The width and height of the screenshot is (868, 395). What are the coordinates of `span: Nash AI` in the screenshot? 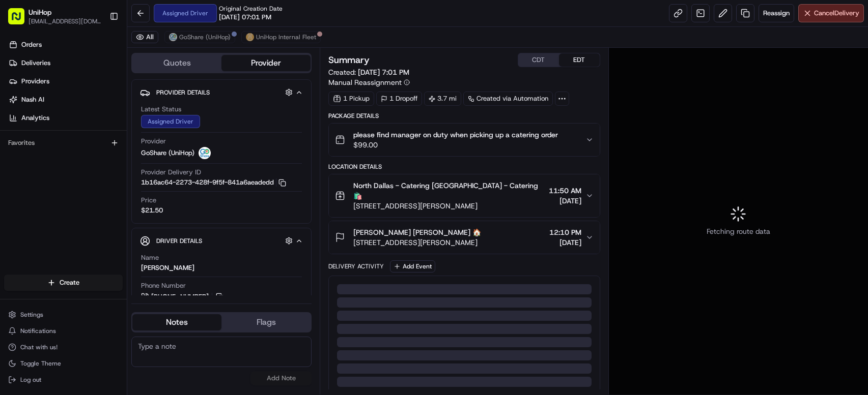 It's located at (32, 100).